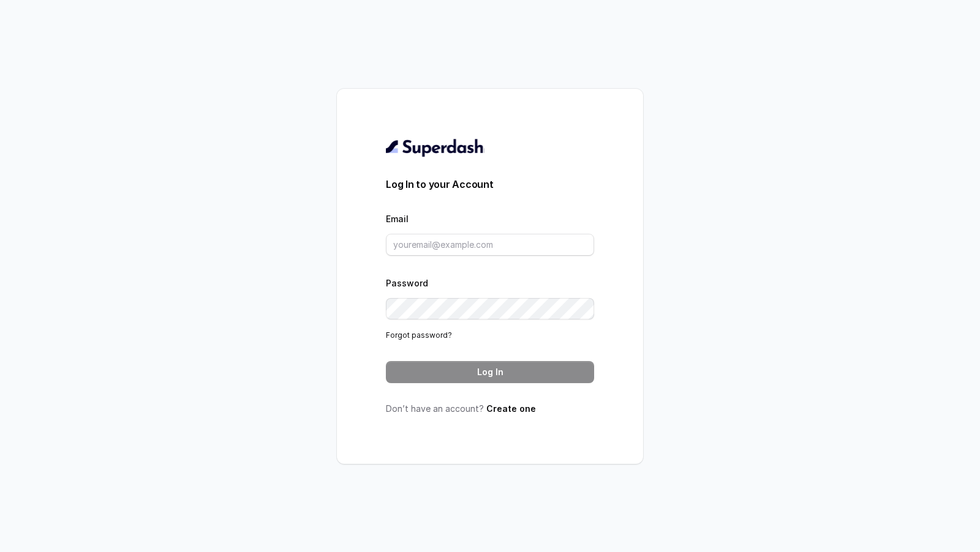 This screenshot has height=552, width=980. I want to click on label: Password, so click(406, 282).